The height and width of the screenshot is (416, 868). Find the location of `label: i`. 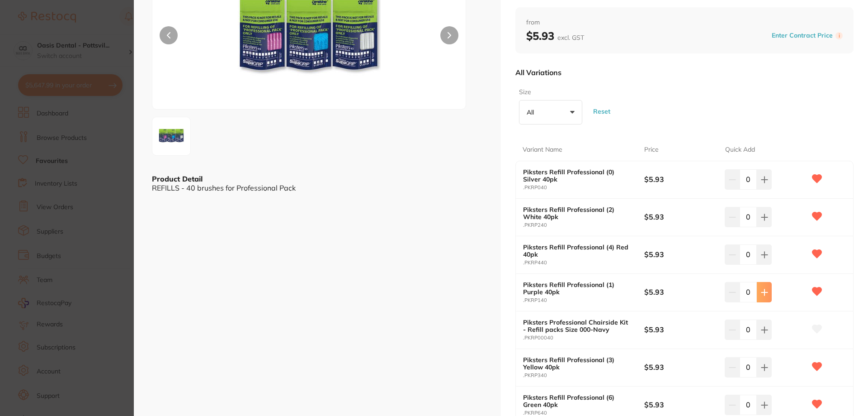

label: i is located at coordinates (840, 35).